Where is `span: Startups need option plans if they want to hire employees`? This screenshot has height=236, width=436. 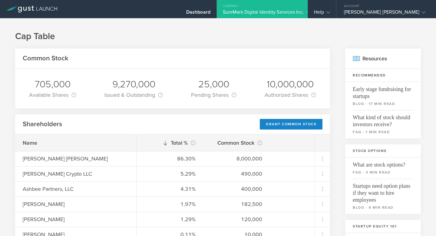 span: Startups need option plans if they want to hire employees is located at coordinates (383, 191).